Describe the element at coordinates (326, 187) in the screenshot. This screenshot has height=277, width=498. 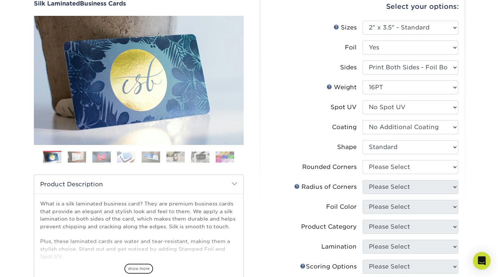
I see `div: Radius of Corners` at that location.